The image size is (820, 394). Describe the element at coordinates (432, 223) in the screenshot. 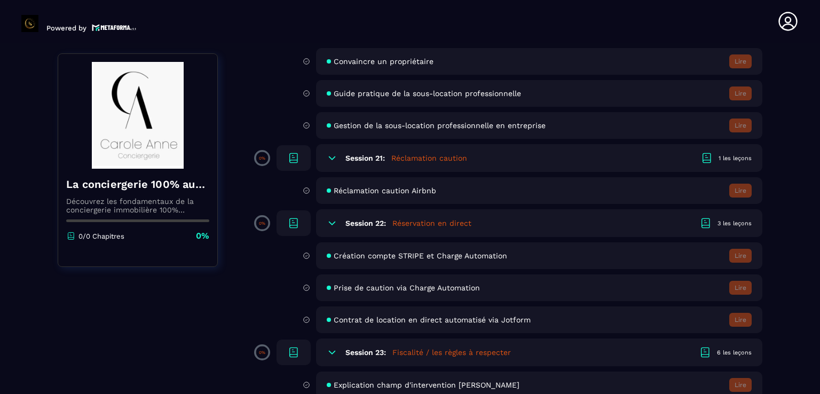

I see `h5: Réservation en direct` at that location.